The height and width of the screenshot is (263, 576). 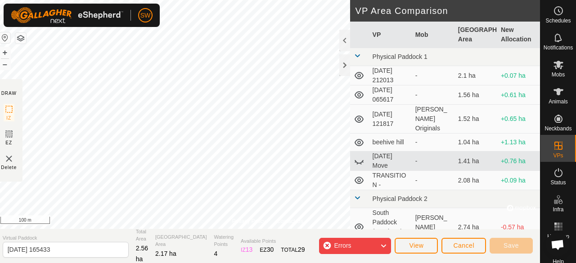 What do you see at coordinates (21, 38) in the screenshot?
I see `button: Map Layers` at bounding box center [21, 38].